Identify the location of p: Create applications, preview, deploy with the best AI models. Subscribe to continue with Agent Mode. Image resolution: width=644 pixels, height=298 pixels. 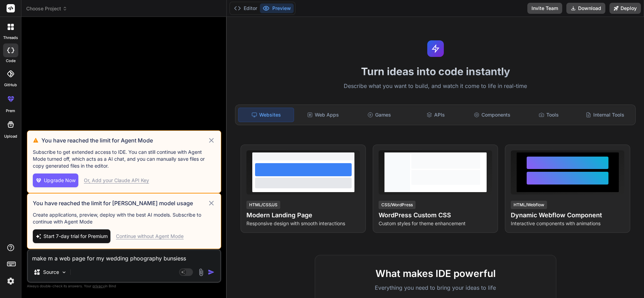
(124, 219).